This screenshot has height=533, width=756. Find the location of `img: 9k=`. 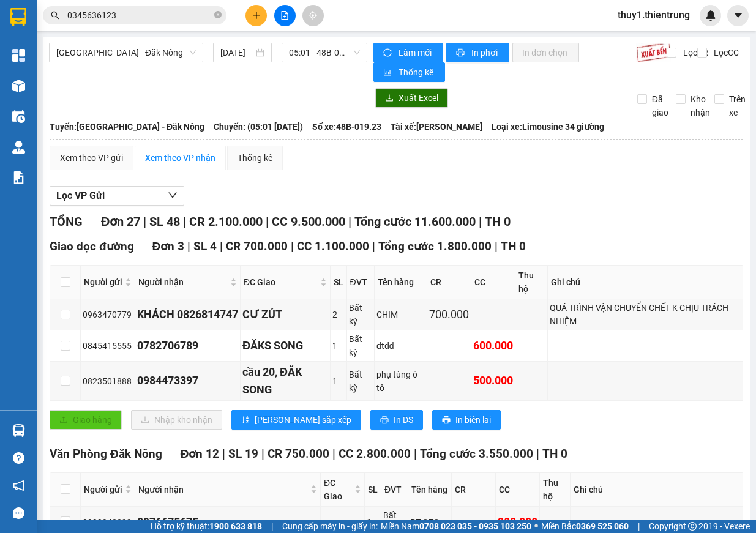

img: 9k= is located at coordinates (653, 53).